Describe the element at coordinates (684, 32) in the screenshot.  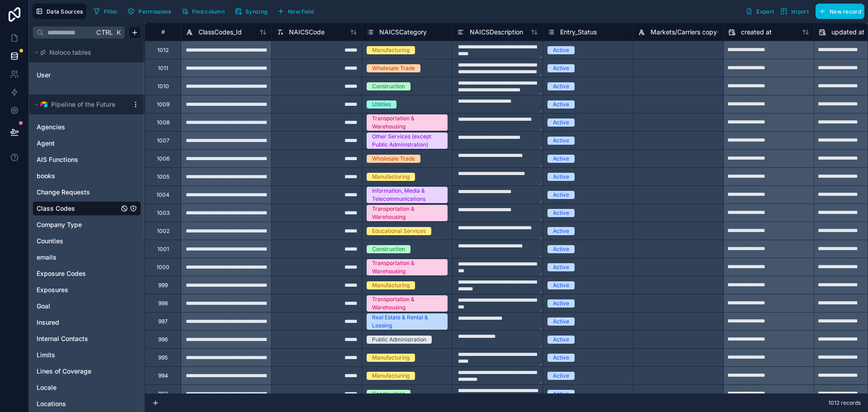
I see `span: Markets/Carriers copy` at that location.